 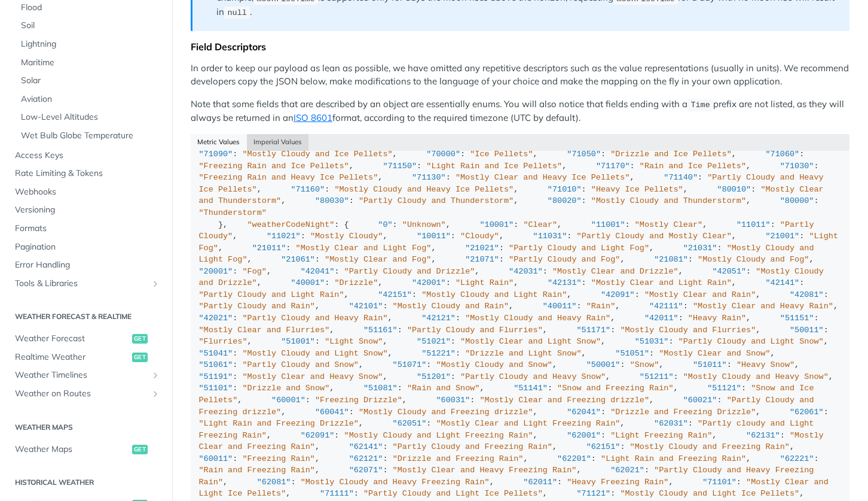 What do you see at coordinates (627, 469) in the screenshot?
I see `span: "62021"` at bounding box center [627, 469].